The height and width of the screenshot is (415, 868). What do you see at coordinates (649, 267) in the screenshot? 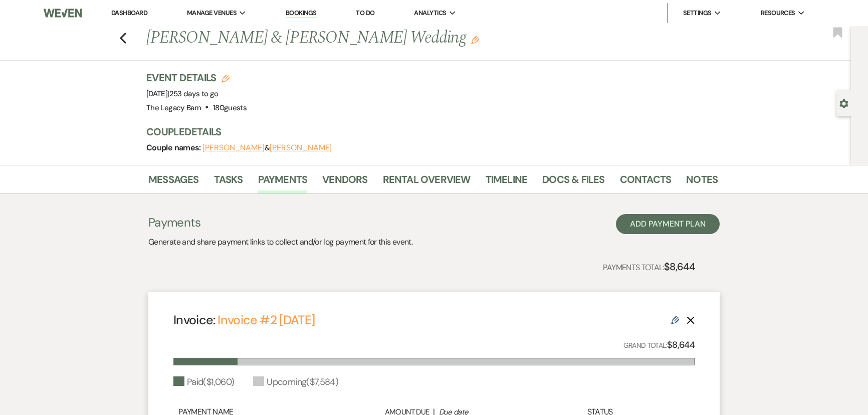
I see `p: Payments Total:` at bounding box center [649, 267].